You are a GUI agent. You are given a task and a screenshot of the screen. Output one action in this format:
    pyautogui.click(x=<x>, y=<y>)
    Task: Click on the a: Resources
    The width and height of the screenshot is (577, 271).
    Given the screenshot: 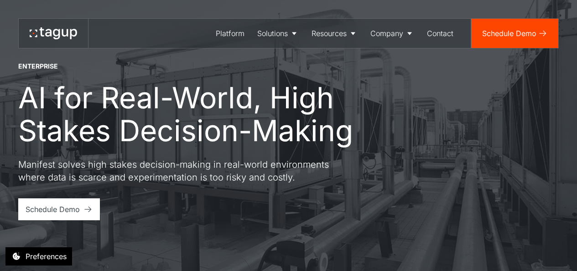 What is the action you would take?
    pyautogui.click(x=334, y=33)
    